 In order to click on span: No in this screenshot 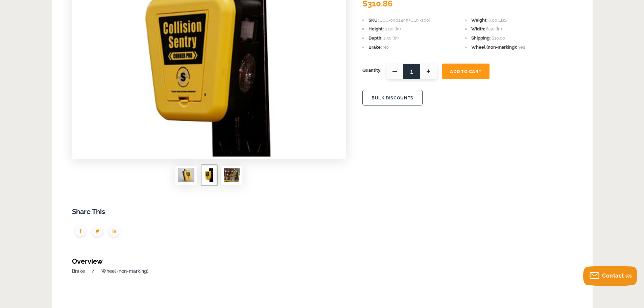, I will do `click(386, 47)`.